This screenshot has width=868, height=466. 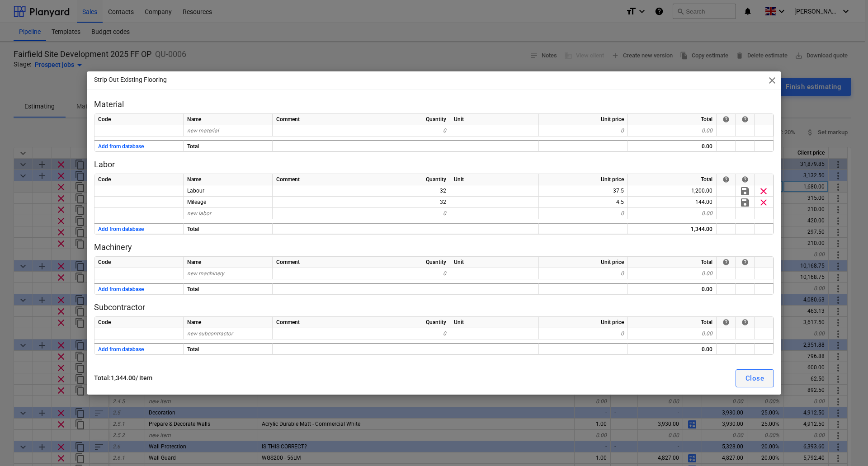 I want to click on span: new machinery, so click(x=206, y=274).